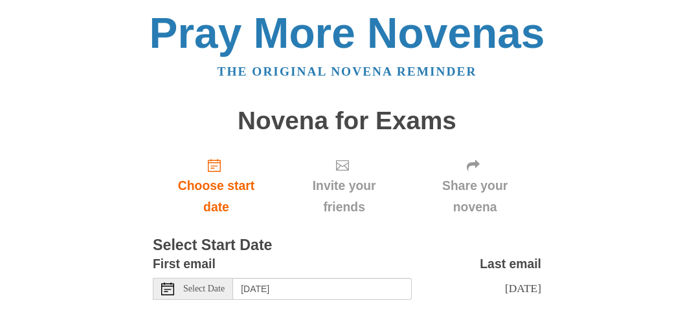  Describe the element at coordinates (344, 197) in the screenshot. I see `span: Invite your friends` at that location.